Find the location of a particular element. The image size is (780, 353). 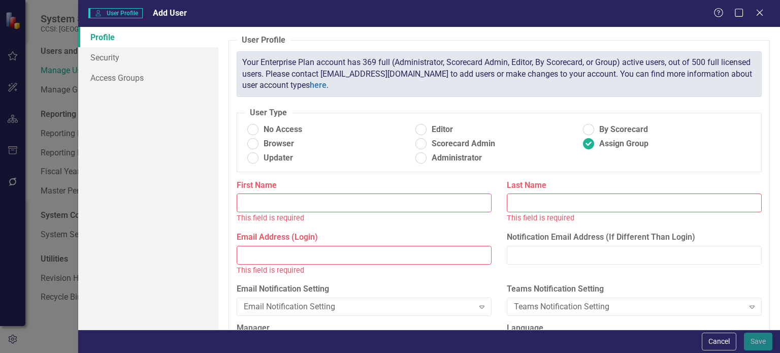

span: Your Enterprise Plan account has 369 full (Administrator, Scorecard Admin, Editor, By Scorecard, ... is located at coordinates (497, 74).